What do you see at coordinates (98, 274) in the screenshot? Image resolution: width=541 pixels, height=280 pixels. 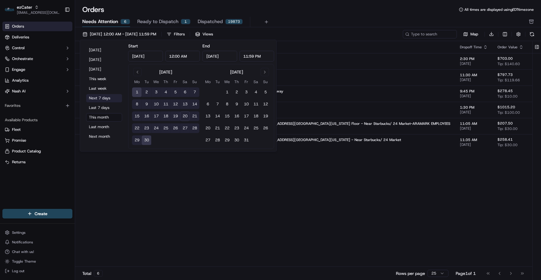 I see `div: 6` at bounding box center [98, 274].